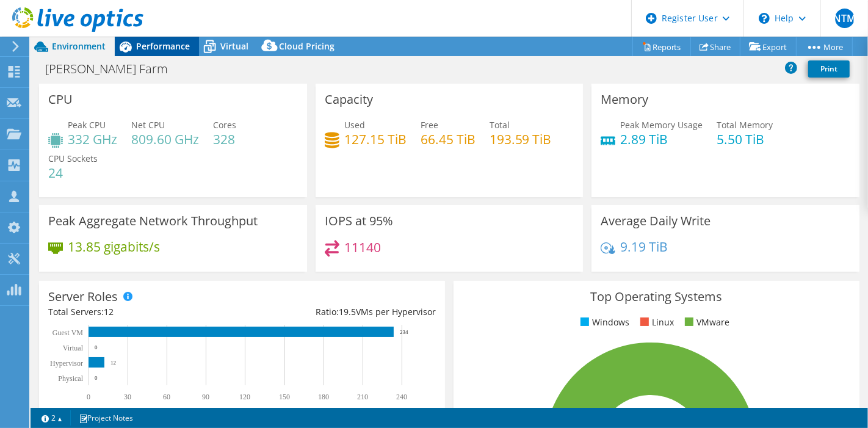 The image size is (868, 428). I want to click on span: 12, so click(108, 312).